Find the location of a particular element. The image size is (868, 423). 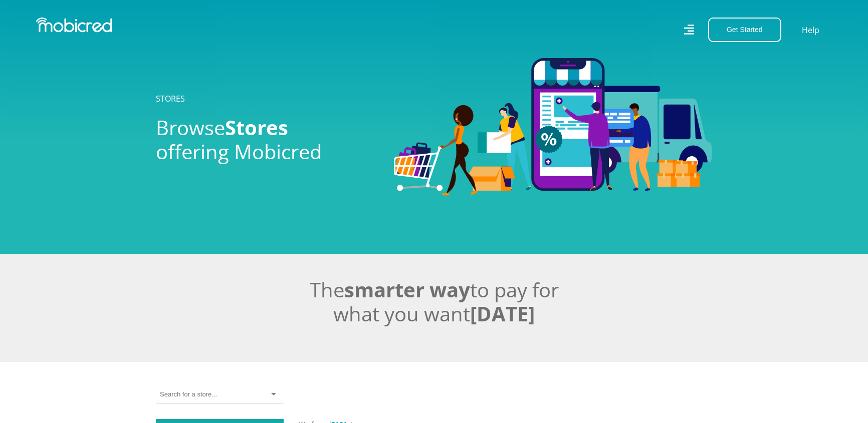

img: Mobicred is located at coordinates (75, 25).